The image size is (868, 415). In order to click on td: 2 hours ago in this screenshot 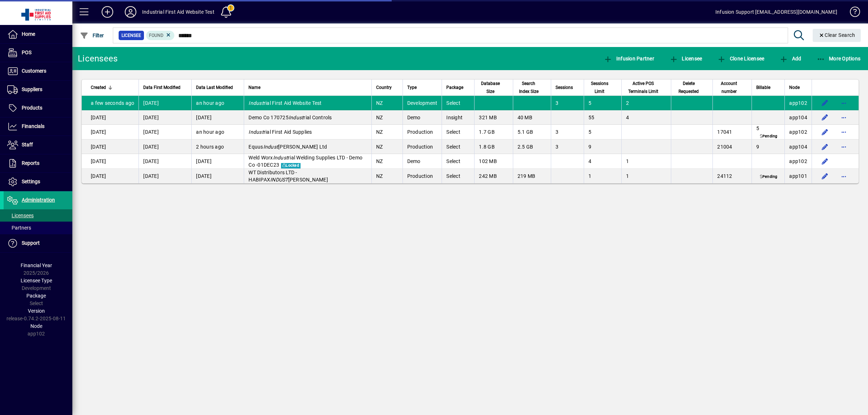, I will do `click(217, 147)`.